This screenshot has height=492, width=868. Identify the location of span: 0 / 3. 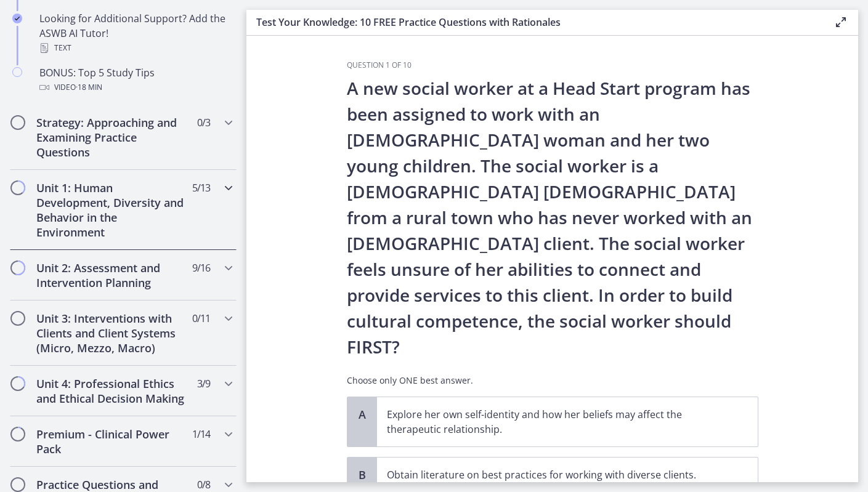
(203, 123).